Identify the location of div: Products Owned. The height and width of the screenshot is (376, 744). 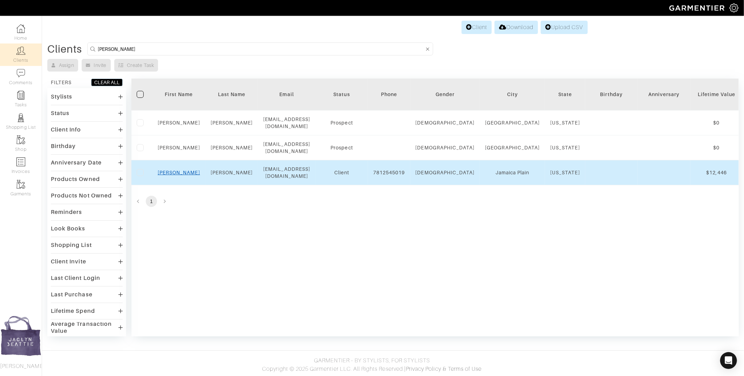
(75, 179).